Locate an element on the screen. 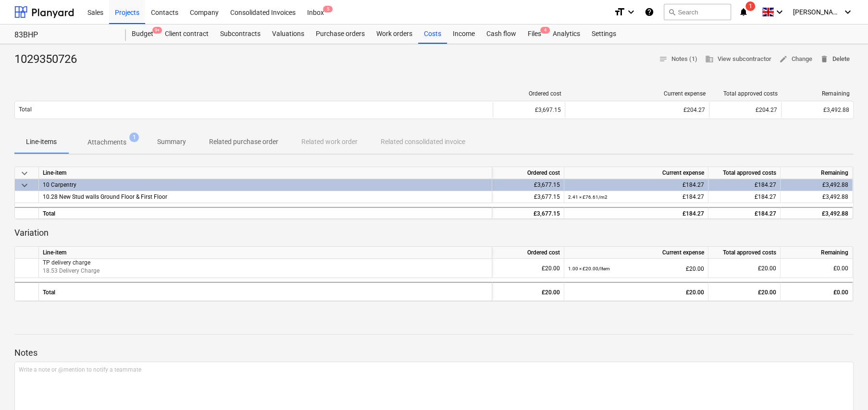 The width and height of the screenshot is (868, 410). div: Valuations is located at coordinates (288, 34).